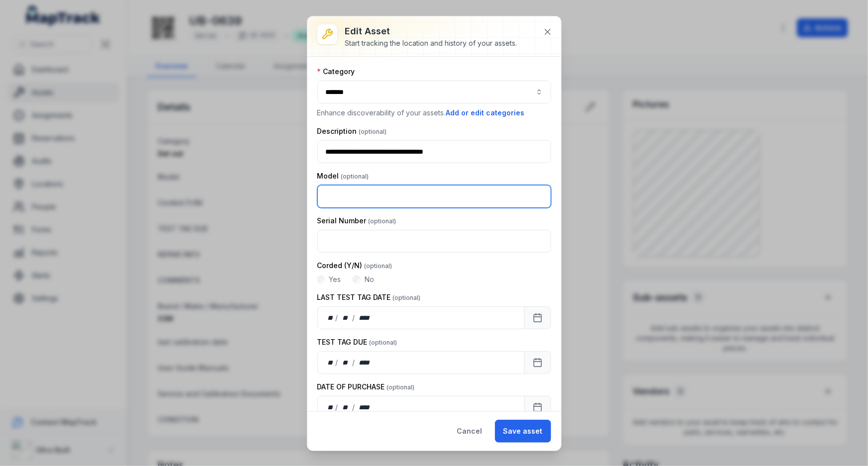  What do you see at coordinates (357, 221) in the screenshot?
I see `label: Serial Number` at bounding box center [357, 221].